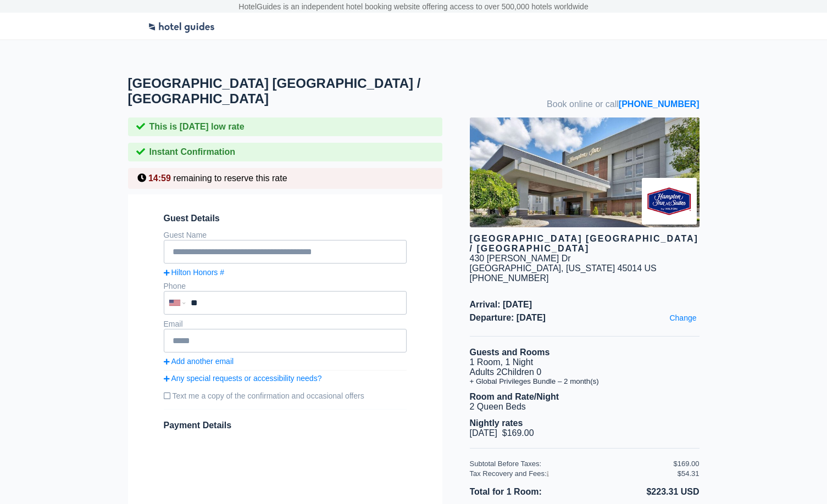 The image size is (827, 504). I want to click on div: United States: +1, so click(176, 303).